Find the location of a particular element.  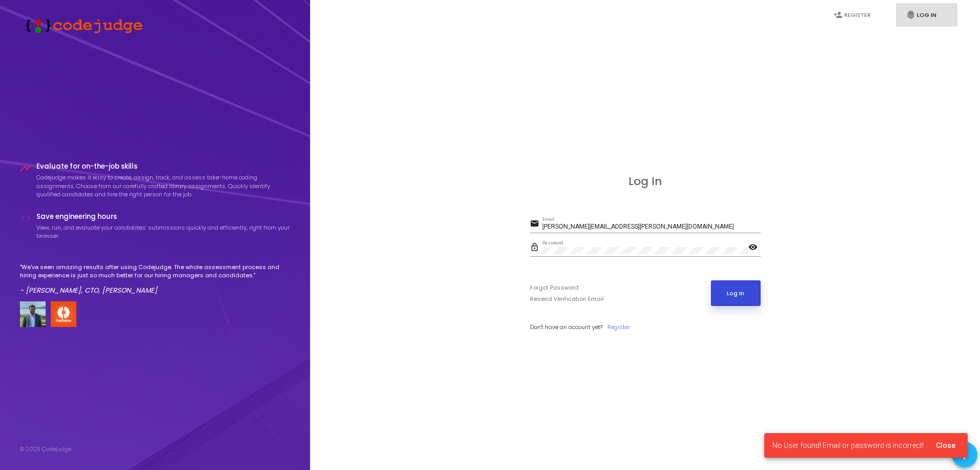

h4: Evaluate for on-the-job skills is located at coordinates (163, 167).